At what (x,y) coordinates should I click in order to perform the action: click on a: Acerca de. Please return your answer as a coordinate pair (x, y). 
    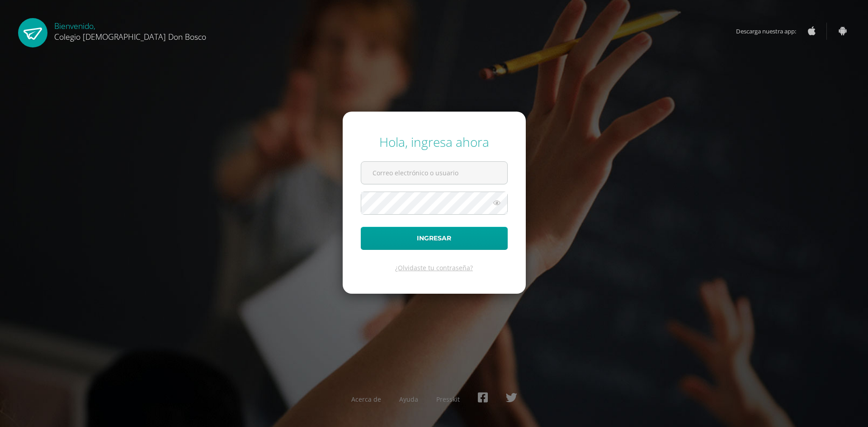
    Looking at the image, I should click on (366, 399).